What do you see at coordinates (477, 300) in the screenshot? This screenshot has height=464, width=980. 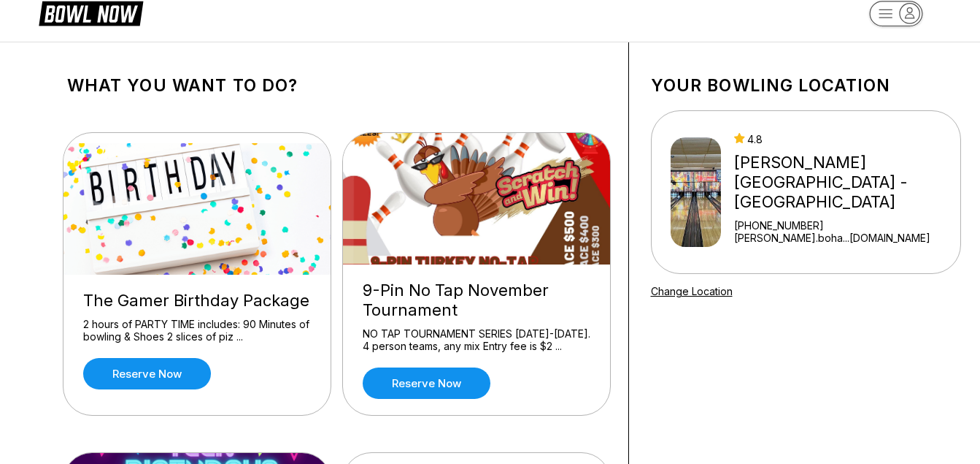 I see `div: 9-Pin No Tap November Tournament` at bounding box center [477, 300].